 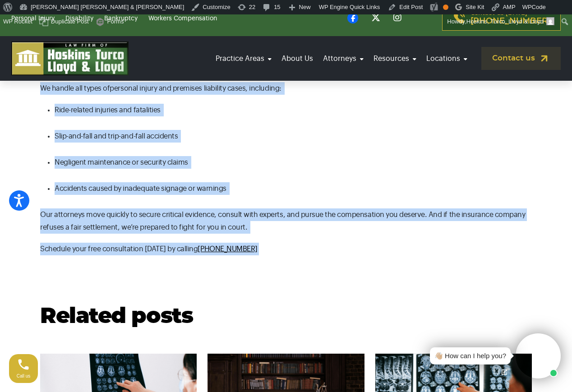 What do you see at coordinates (107, 110) in the screenshot?
I see `span: Ride-related injuries and fatalities` at bounding box center [107, 110].